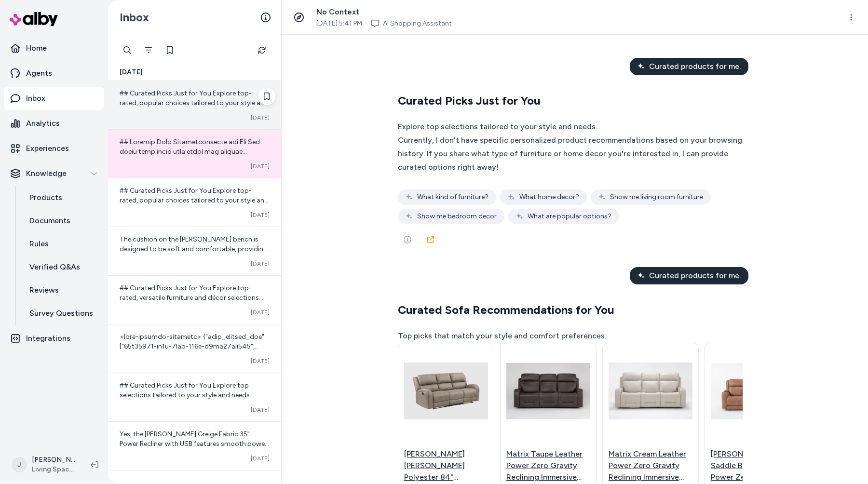 Image resolution: width=868 pixels, height=484 pixels. What do you see at coordinates (193, 321) in the screenshot?
I see `span: ## Curated Picks Just for You Explore top-rated, versatile furniture and décor selections tailore...` at bounding box center [193, 321].